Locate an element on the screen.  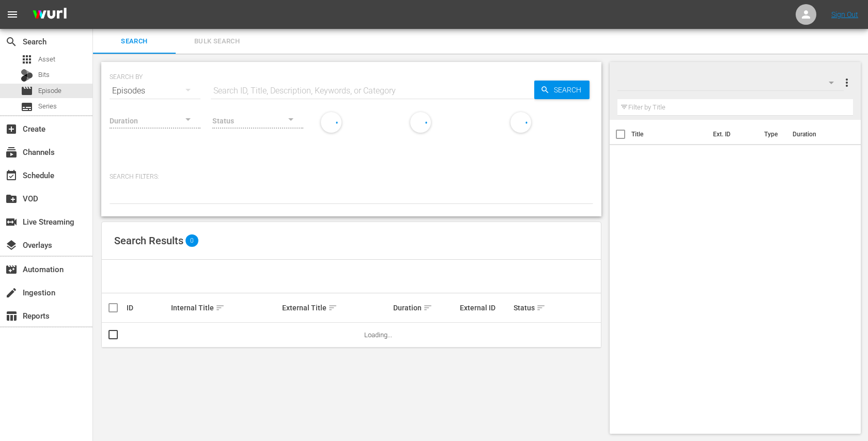
span: Channels is located at coordinates (11, 153).